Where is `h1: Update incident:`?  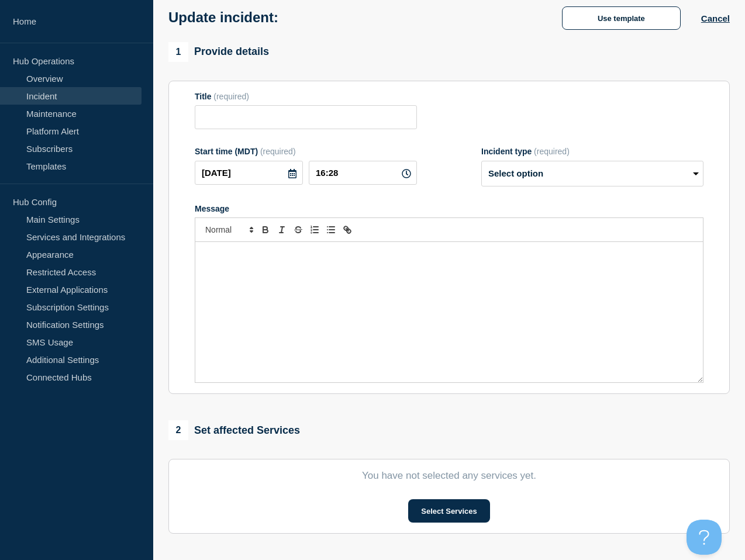
h1: Update incident: is located at coordinates (223, 18).